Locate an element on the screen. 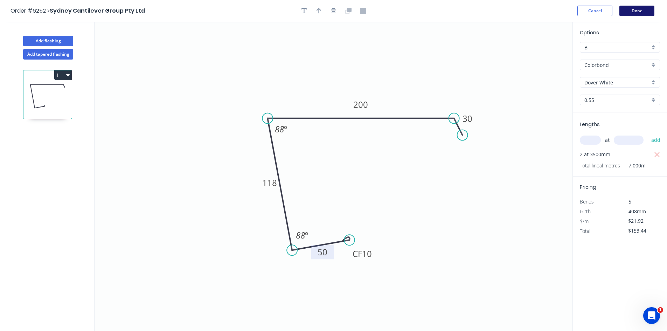 This screenshot has width=667, height=331. button: 1 is located at coordinates (63, 75).